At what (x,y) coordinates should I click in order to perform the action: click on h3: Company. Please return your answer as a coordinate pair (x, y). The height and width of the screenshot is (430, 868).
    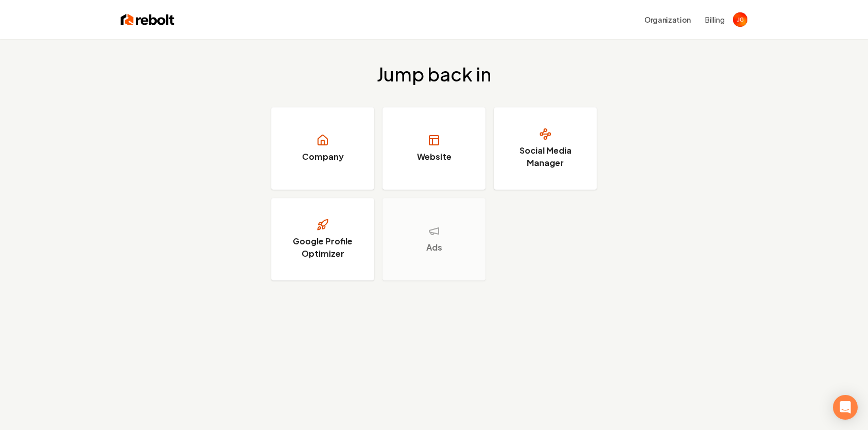
    Looking at the image, I should click on (323, 157).